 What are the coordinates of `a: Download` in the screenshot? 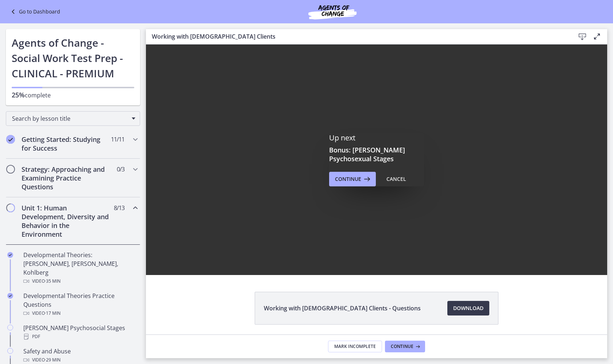 It's located at (468, 308).